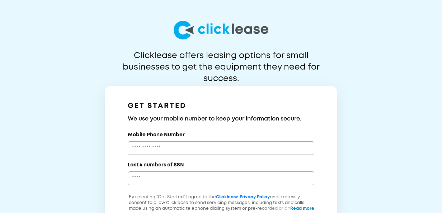  I want to click on h1: GET STARTED, so click(221, 106).